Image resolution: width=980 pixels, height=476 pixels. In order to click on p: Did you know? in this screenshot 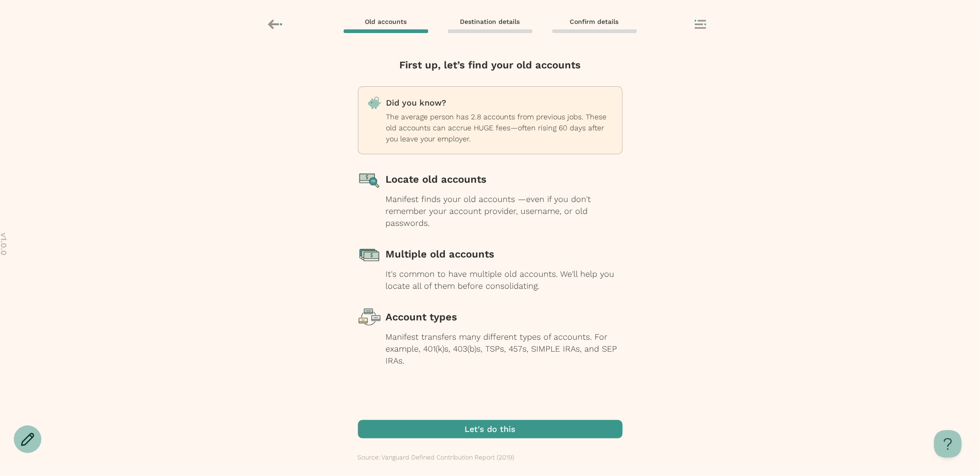, I will do `click(499, 103)`.